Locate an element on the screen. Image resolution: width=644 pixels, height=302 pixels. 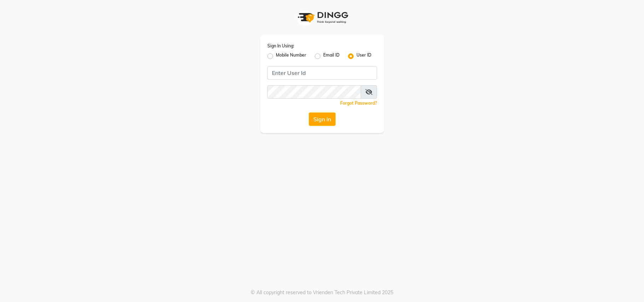
label: Mobile Number is located at coordinates (291, 56).